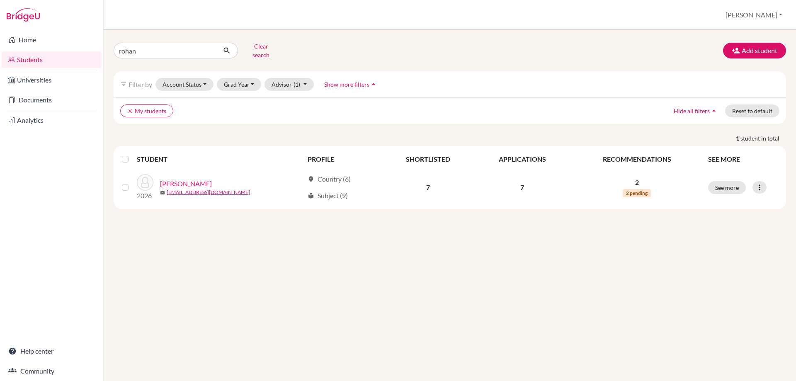 The height and width of the screenshot is (381, 796). Describe the element at coordinates (311, 196) in the screenshot. I see `span: local_library` at that location.